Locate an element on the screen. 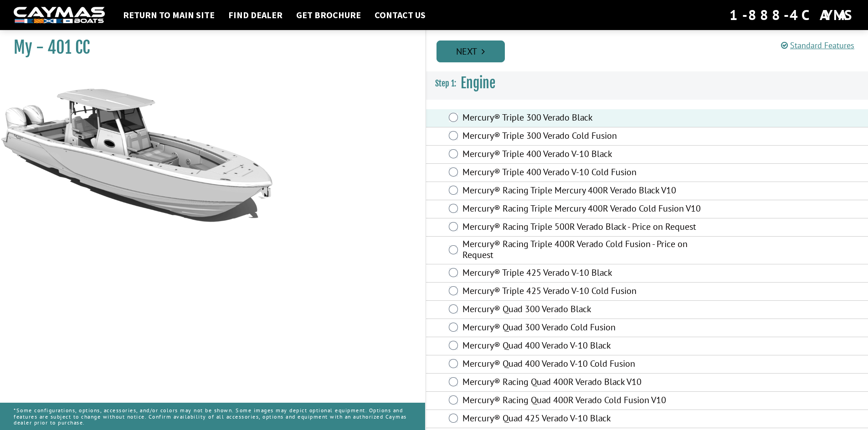 The width and height of the screenshot is (868, 430). a: Get Brochure is located at coordinates (328, 15).